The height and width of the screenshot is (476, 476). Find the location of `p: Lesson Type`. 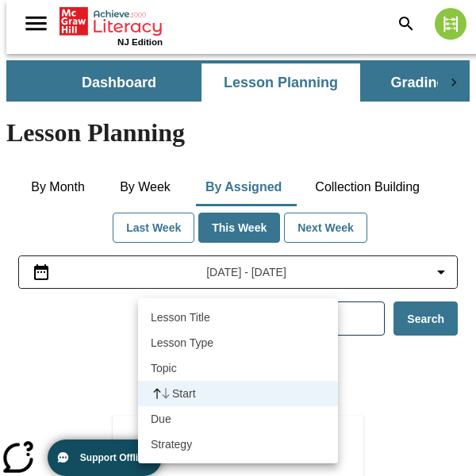

p: Lesson Type is located at coordinates (182, 342).